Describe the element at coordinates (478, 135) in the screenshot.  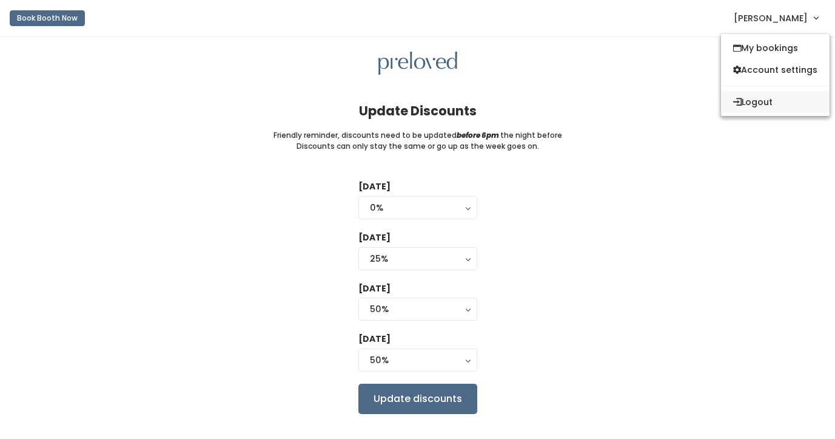
I see `i: before 6pm` at that location.